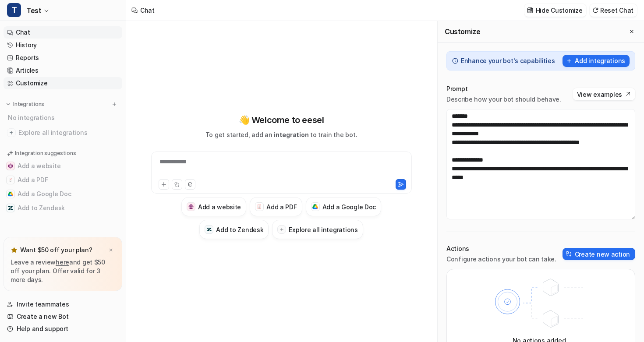  Describe the element at coordinates (604, 94) in the screenshot. I see `button: View examples` at that location.